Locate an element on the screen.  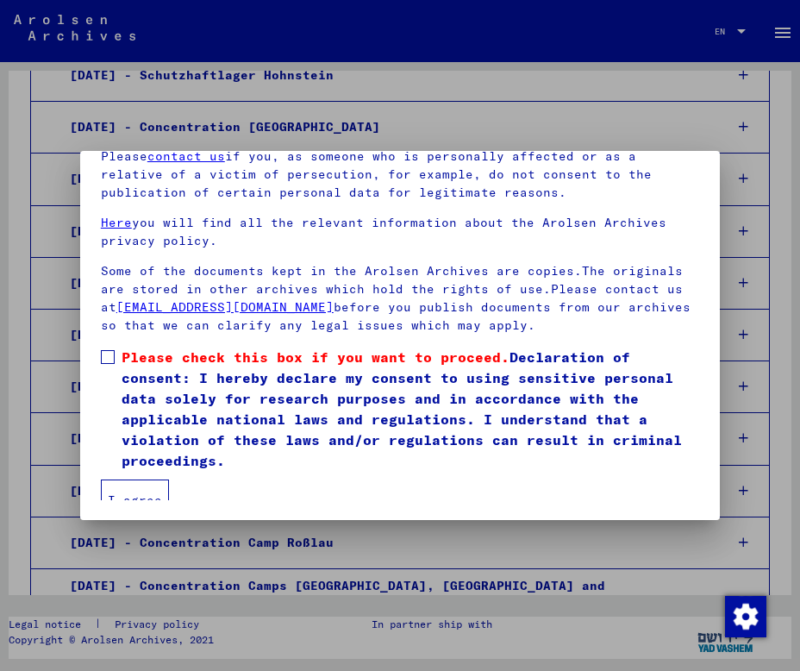
span: Declaration of consent: I hereby declare my consent to using sensitive personal data solely for r... is located at coordinates (411, 409).